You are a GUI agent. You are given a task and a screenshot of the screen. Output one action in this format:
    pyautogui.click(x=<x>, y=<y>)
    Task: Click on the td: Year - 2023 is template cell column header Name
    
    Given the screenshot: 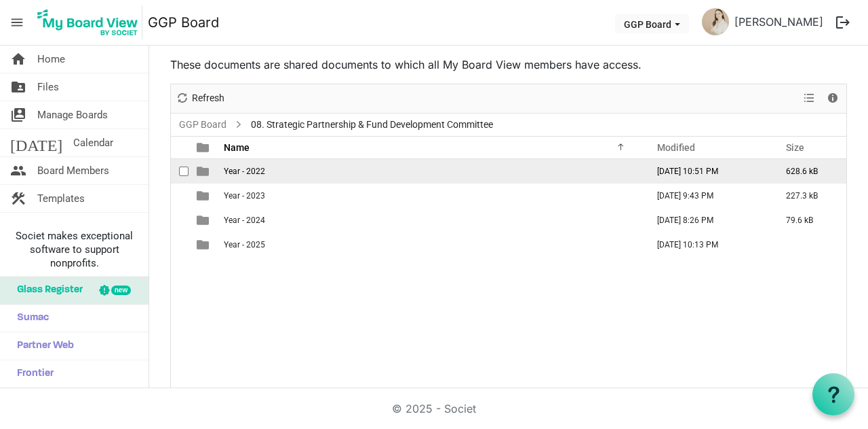 What is the action you would take?
    pyautogui.click(x=432, y=195)
    